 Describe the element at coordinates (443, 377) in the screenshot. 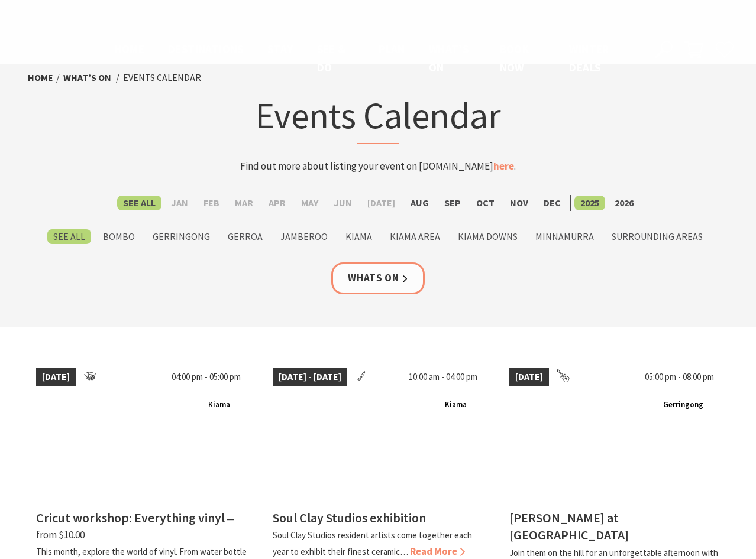

I see `span: 10:00 am - 04:00 pm` at that location.